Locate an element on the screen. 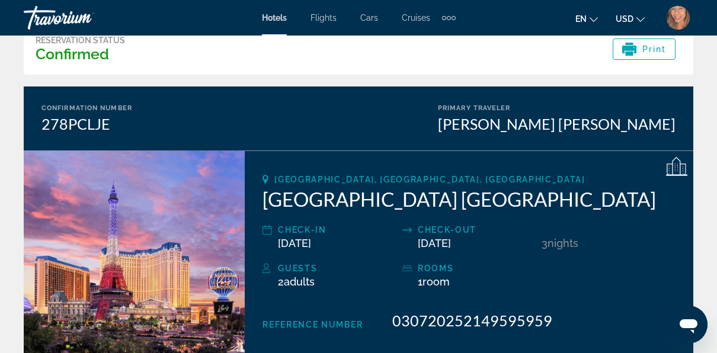 The height and width of the screenshot is (353, 717). button: User Menu is located at coordinates (678, 18).